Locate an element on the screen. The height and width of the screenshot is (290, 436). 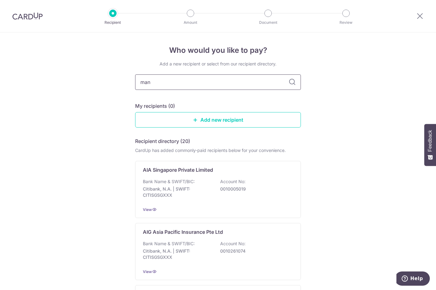
p: Review is located at coordinates (346, 23).